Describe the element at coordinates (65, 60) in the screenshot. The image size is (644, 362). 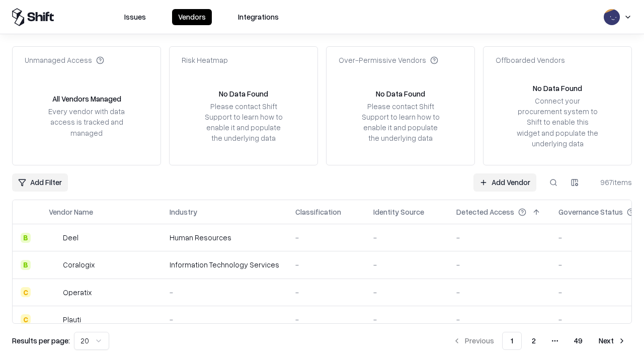
I see `div: Unmanaged Access` at that location.